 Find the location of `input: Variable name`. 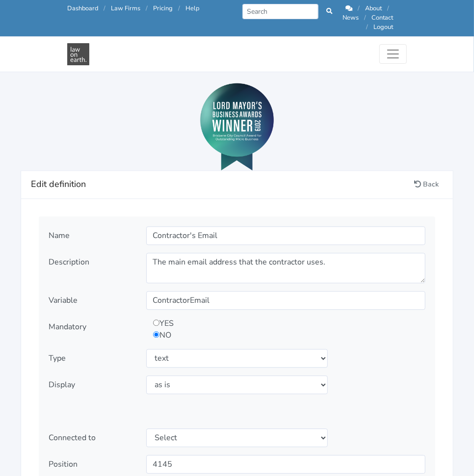

input: Variable name is located at coordinates (285, 301).